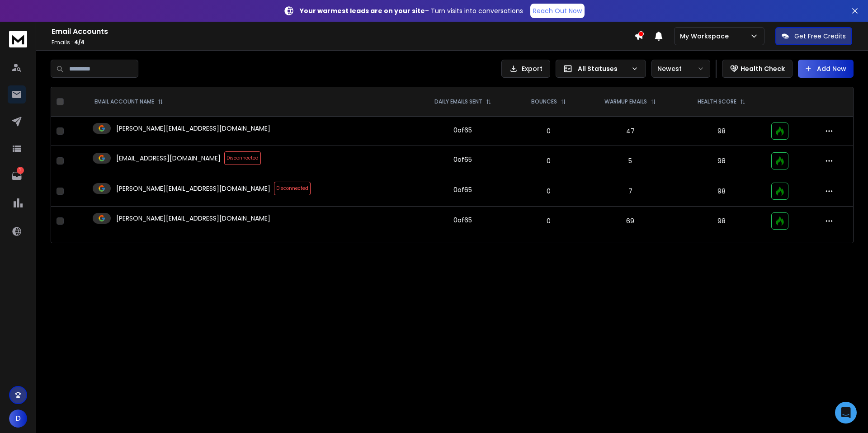  What do you see at coordinates (458, 102) in the screenshot?
I see `p: DAILY EMAILS SENT` at bounding box center [458, 102].